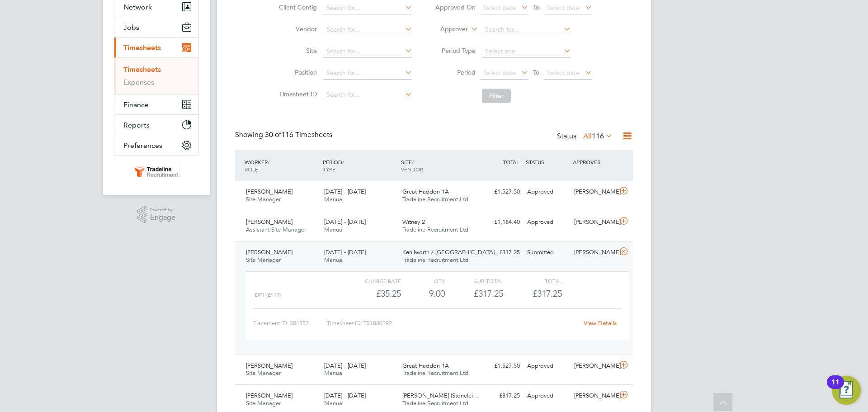 The image size is (868, 412). Describe the element at coordinates (547, 252) in the screenshot. I see `div: Submitted` at that location.